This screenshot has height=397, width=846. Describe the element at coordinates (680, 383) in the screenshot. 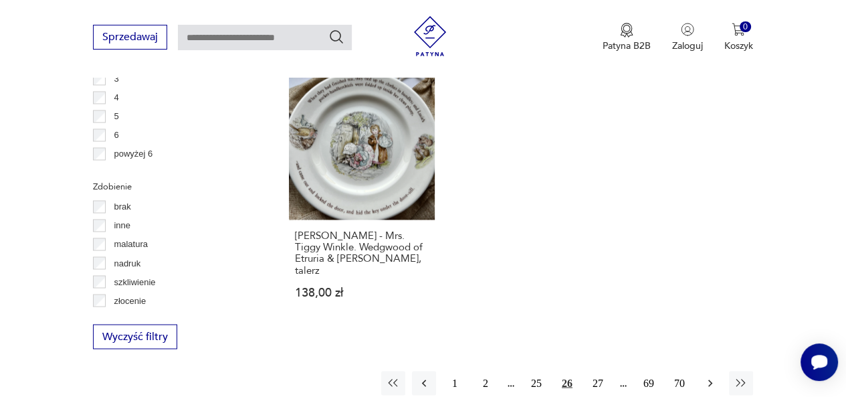

I see `button: 70` at that location.